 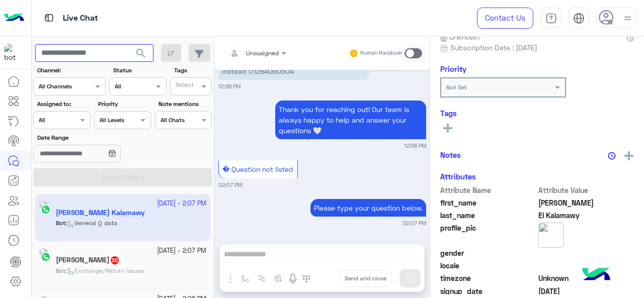 I want to click on img: WhatsApp, so click(x=46, y=257).